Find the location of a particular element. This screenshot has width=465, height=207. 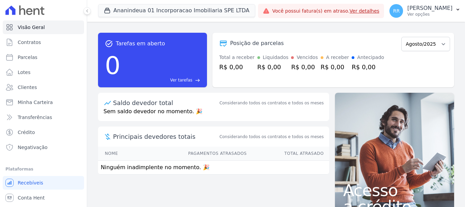

div: Posição de parcelas is located at coordinates (257, 43).